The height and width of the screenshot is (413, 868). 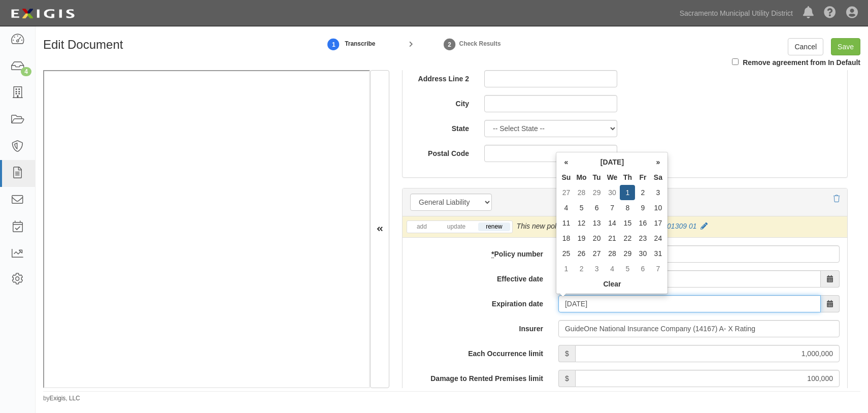 I want to click on input: Remove agreement from In Default, so click(x=735, y=62).